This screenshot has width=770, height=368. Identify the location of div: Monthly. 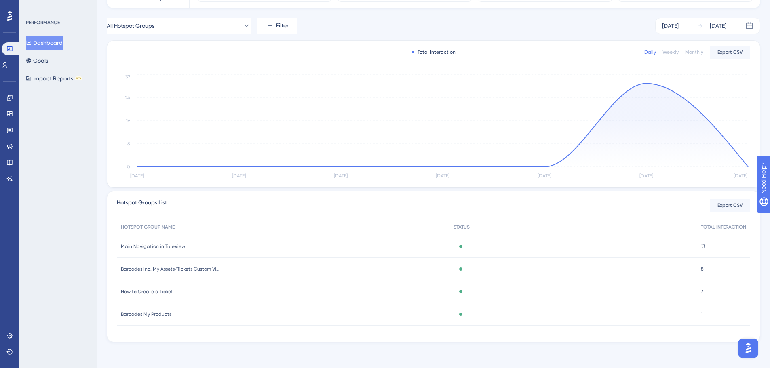
(694, 52).